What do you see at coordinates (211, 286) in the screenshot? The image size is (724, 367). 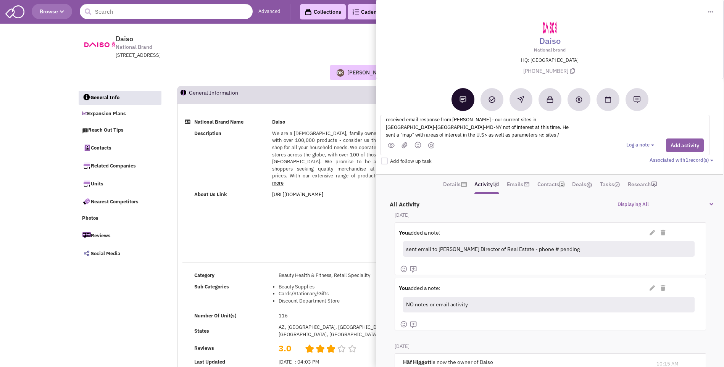 I see `b: Sub Categories` at bounding box center [211, 286].